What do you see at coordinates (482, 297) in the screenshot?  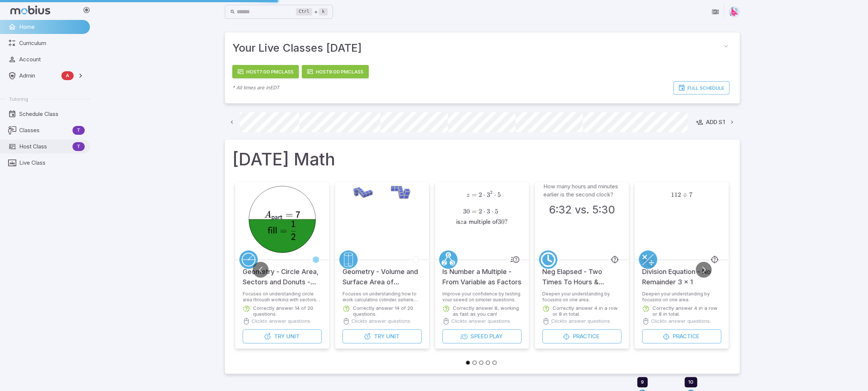 I see `p: Improve your confidence by testing your speed on simpler questions.` at bounding box center [482, 297].